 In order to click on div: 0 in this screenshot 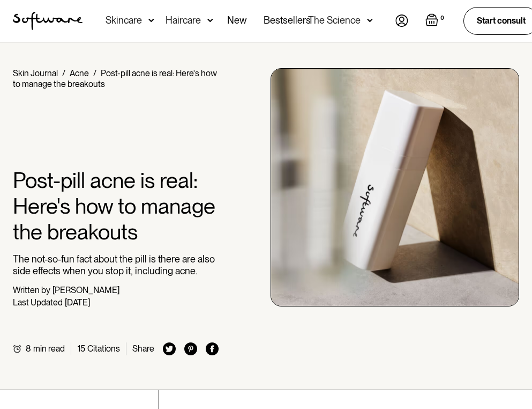, I will do `click(442, 18)`.